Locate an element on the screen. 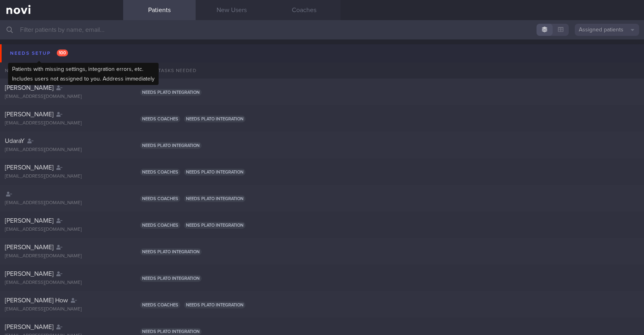 The width and height of the screenshot is (644, 335). button: Assigned patients is located at coordinates (607, 30).